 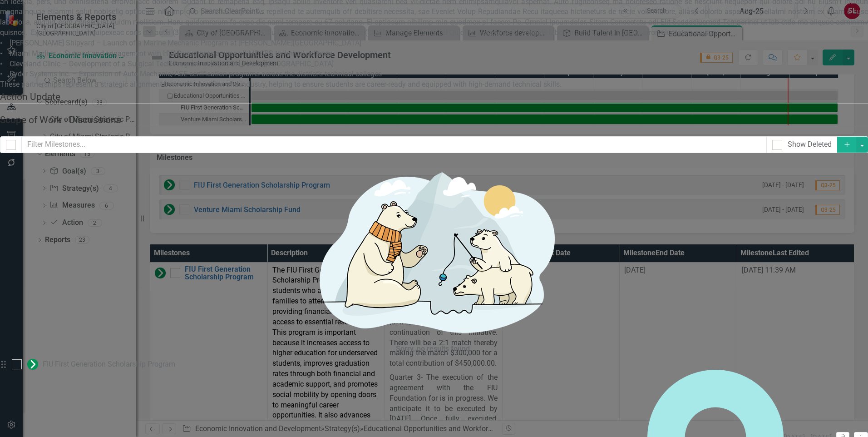 What do you see at coordinates (32, 364) in the screenshot?
I see `img: In-Progress` at bounding box center [32, 364].